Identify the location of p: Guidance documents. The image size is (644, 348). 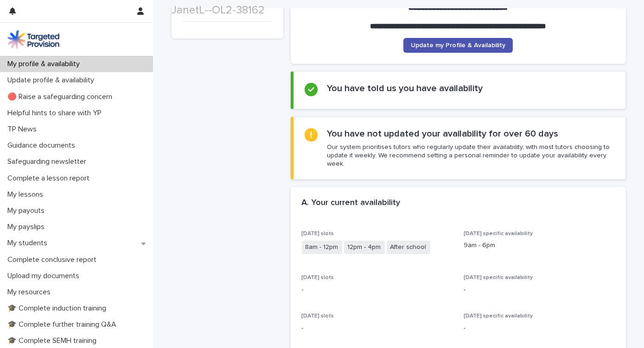
(43, 145).